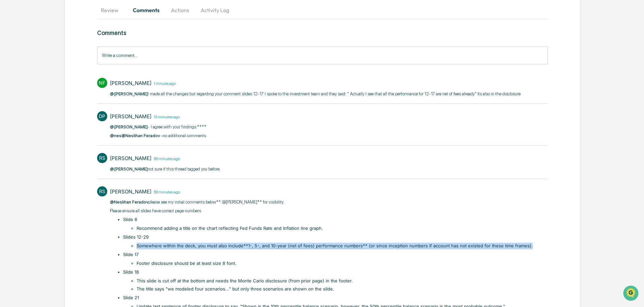 This screenshot has height=307, width=644. Describe the element at coordinates (69, 141) in the screenshot. I see `span: Attestations` at that location.